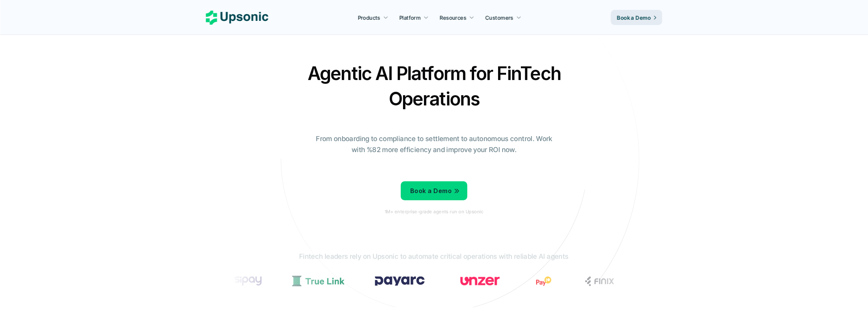 The image size is (868, 322). I want to click on p: 1M+ enterprise-grade agents run on Upsonic, so click(434, 212).